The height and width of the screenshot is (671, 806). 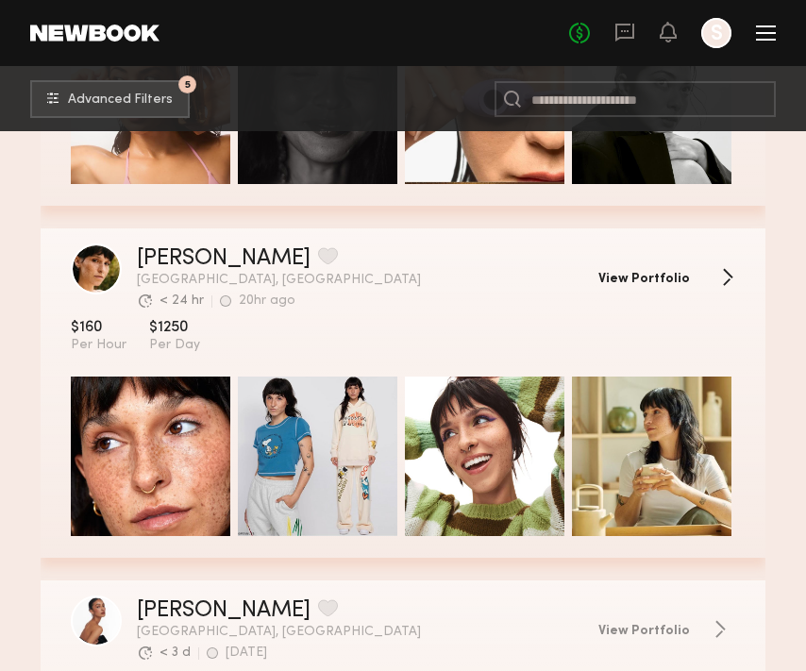 I want to click on span: Per Hour, so click(x=98, y=346).